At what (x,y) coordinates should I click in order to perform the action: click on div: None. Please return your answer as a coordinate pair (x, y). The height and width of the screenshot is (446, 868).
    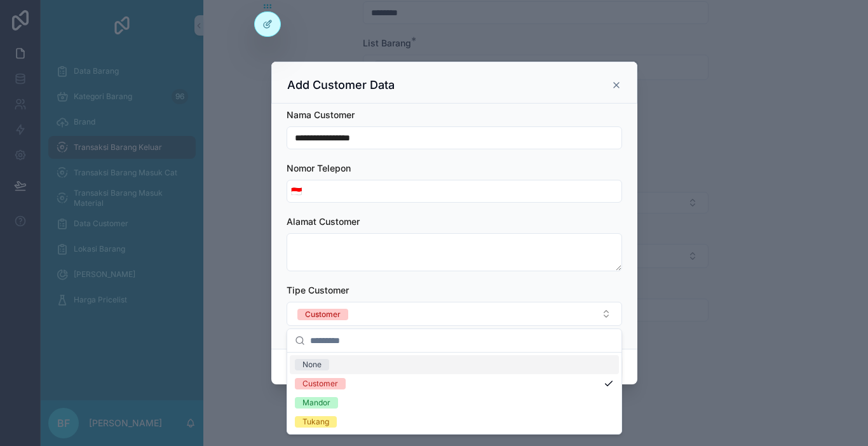
    Looking at the image, I should click on (312, 365).